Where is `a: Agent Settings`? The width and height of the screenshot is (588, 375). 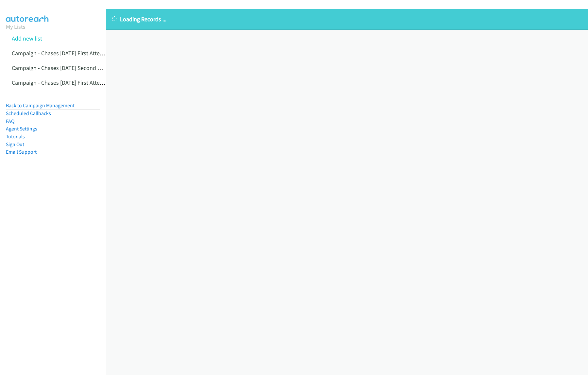
a: Agent Settings is located at coordinates (21, 128).